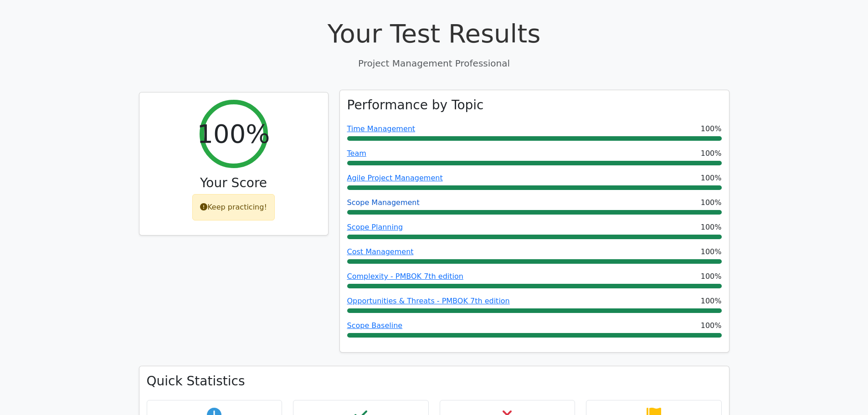  I want to click on a: Complexity - PMBOK 7th edition, so click(405, 276).